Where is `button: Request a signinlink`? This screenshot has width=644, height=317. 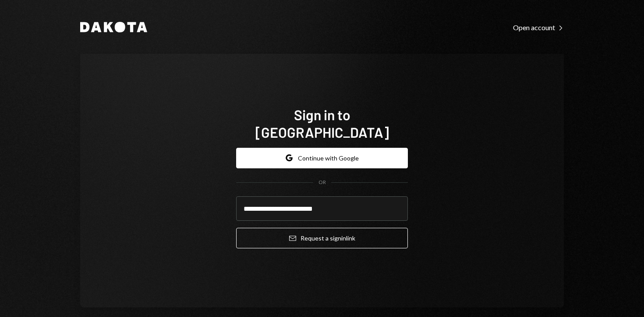 button: Request a signinlink is located at coordinates (322, 238).